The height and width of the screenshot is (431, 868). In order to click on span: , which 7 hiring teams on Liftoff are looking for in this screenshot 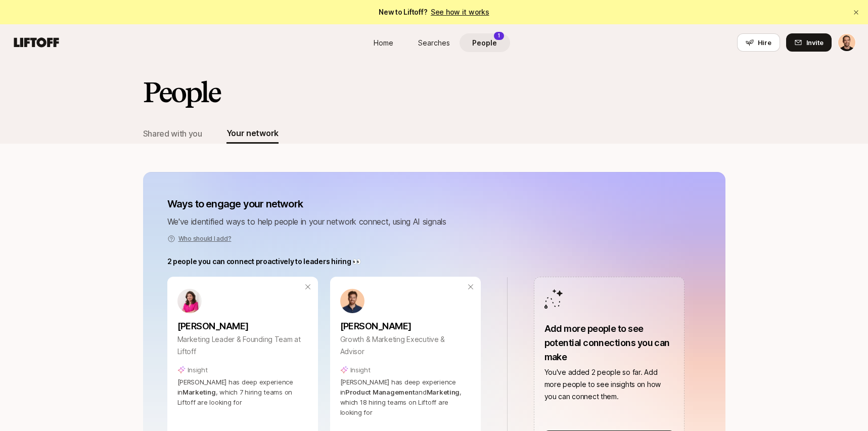, I will do `click(235, 397)`.